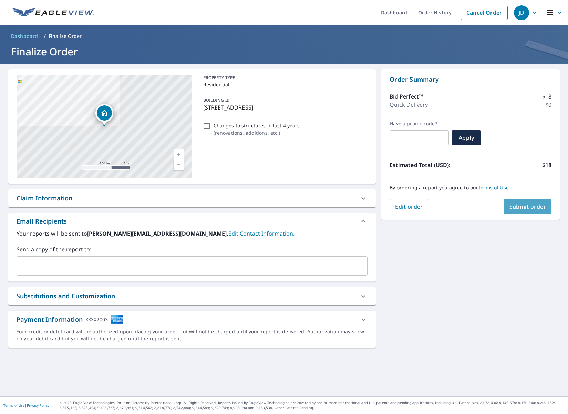  I want to click on p: Quick Delivery, so click(409, 105).